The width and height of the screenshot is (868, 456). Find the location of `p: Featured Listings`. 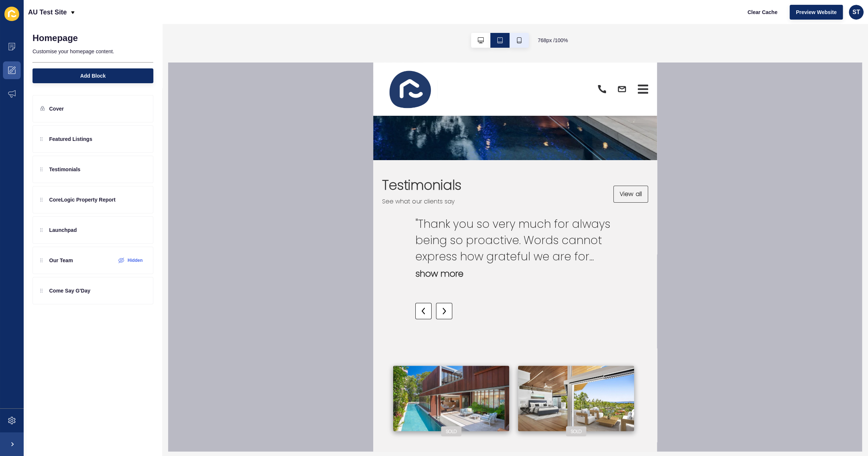

p: Featured Listings is located at coordinates (71, 139).